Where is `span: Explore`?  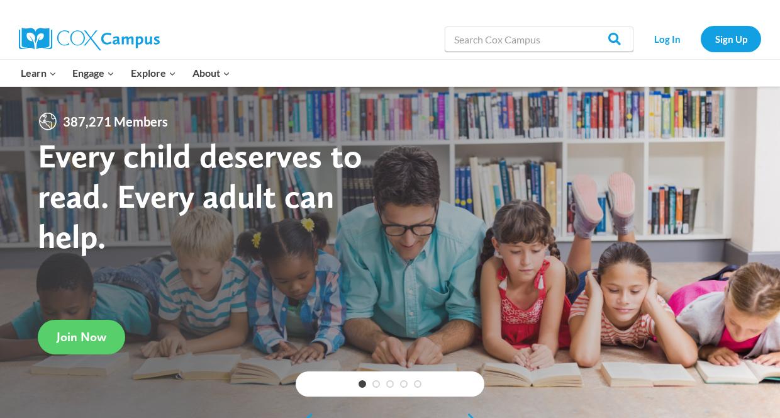
span: Explore is located at coordinates (153, 73).